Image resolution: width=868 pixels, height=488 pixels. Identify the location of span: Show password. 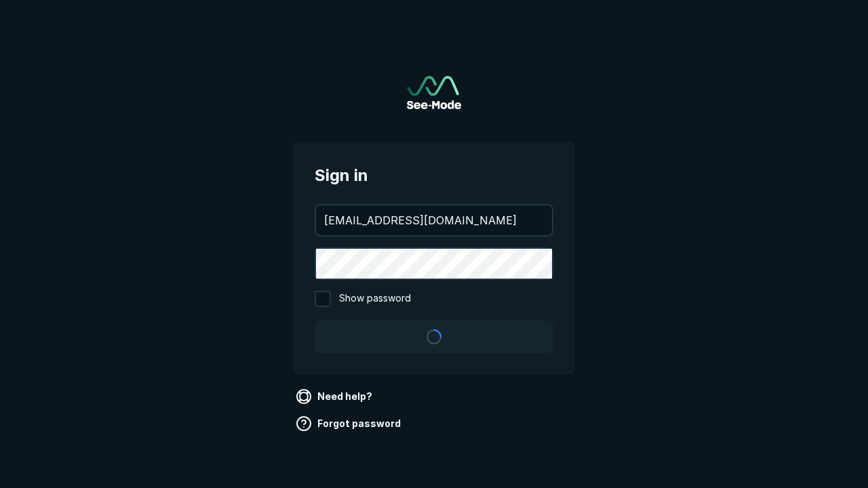
(375, 299).